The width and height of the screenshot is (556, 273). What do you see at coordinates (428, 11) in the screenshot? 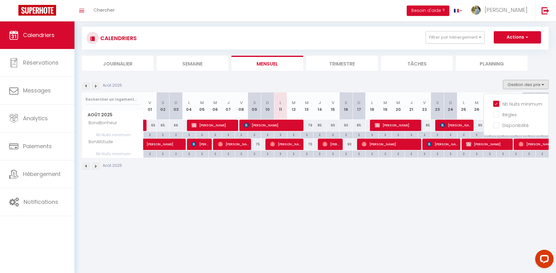
I see `button: Besoin d'aide ?` at bounding box center [428, 11].